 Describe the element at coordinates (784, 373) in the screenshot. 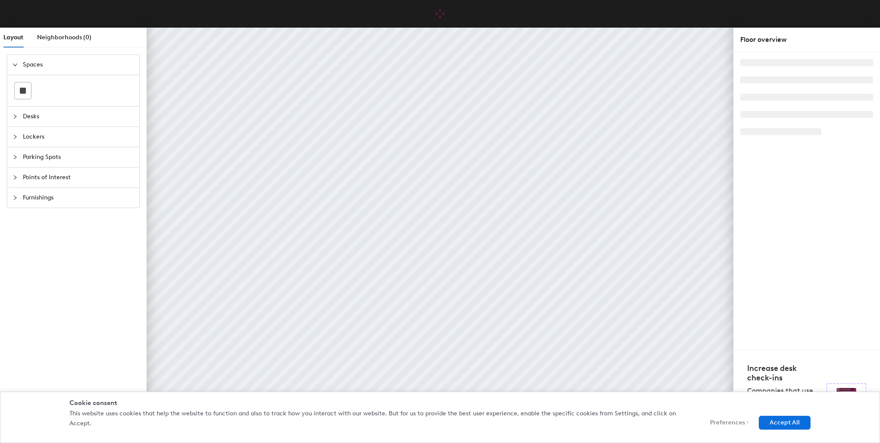

I see `h4: Increase desk check-ins` at that location.